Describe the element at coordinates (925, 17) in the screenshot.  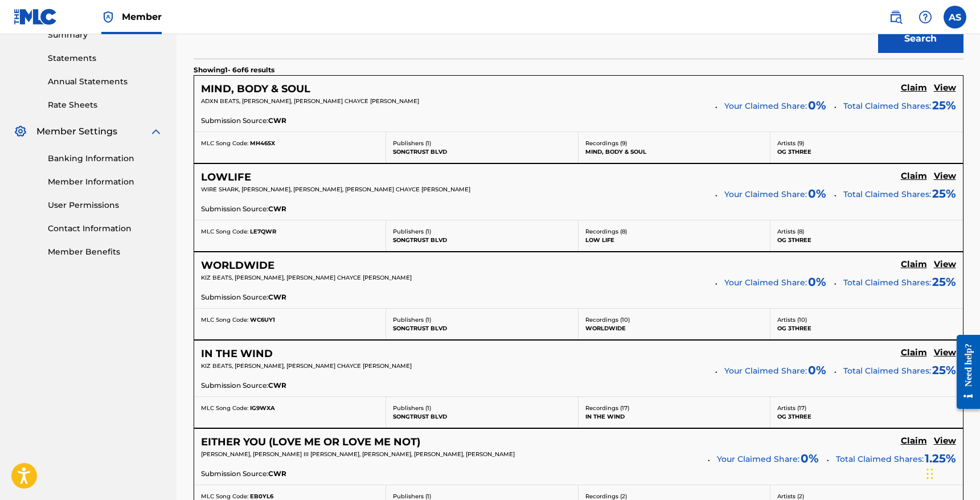
I see `div: Help` at that location.